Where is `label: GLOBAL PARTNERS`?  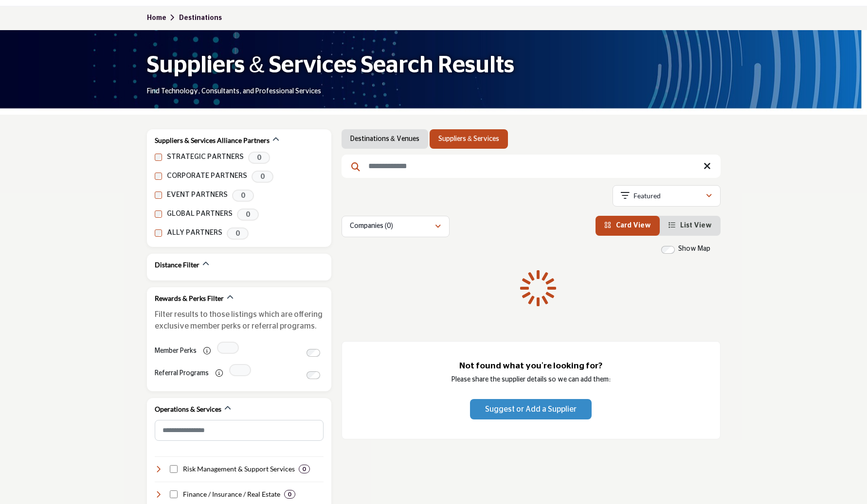
label: GLOBAL PARTNERS is located at coordinates (200, 214).